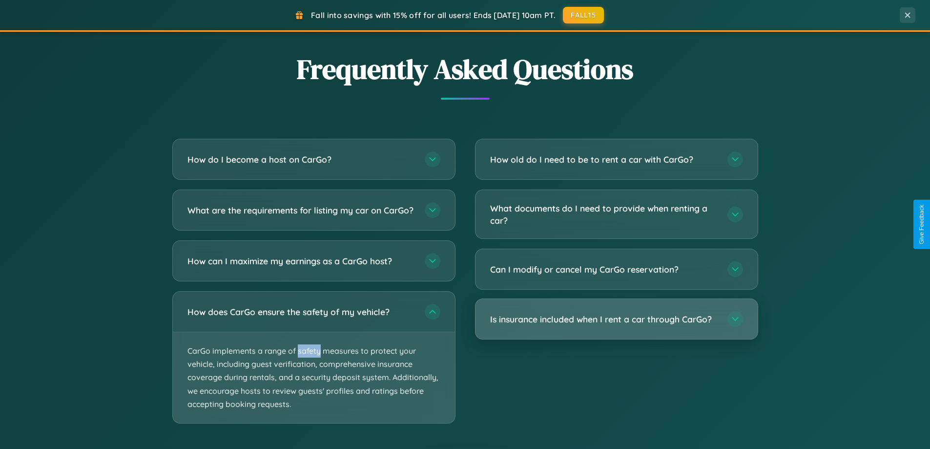 This screenshot has width=930, height=449. What do you see at coordinates (314, 377) in the screenshot?
I see `p: CarGo implements a range of safety measures to protect your vehicle, including guest verification...` at bounding box center [314, 377].